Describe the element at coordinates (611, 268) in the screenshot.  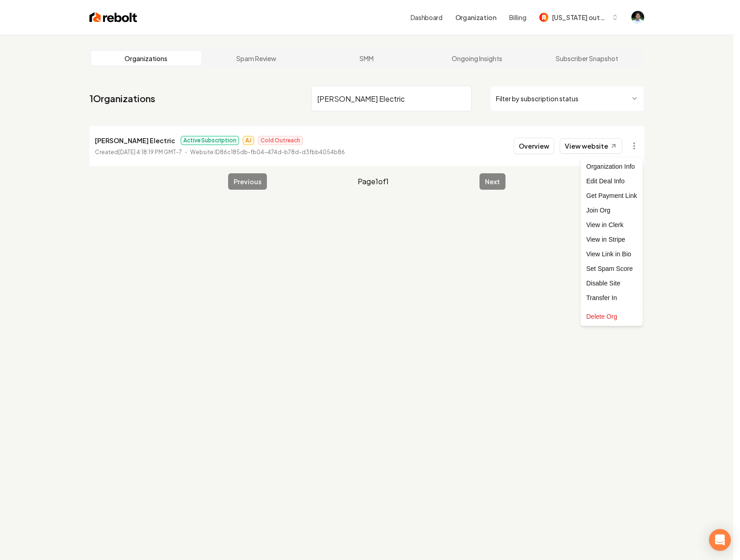
I see `div: Set Spam Score` at that location.